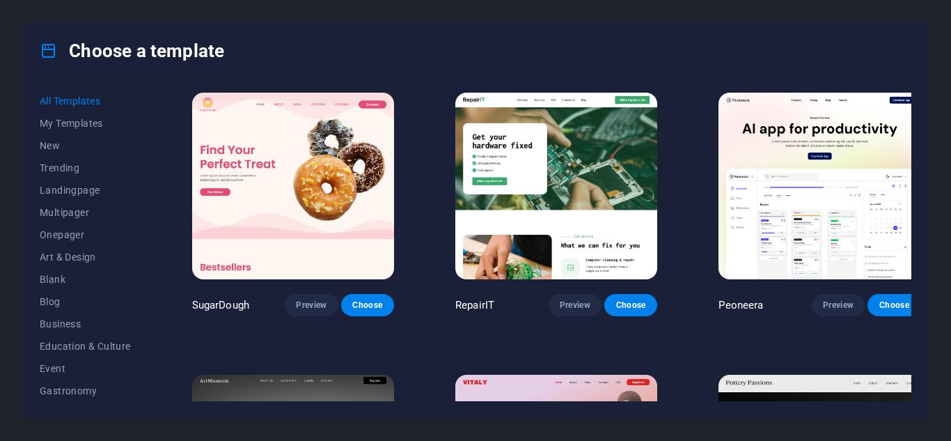  Describe the element at coordinates (85, 212) in the screenshot. I see `button: Multipager` at that location.